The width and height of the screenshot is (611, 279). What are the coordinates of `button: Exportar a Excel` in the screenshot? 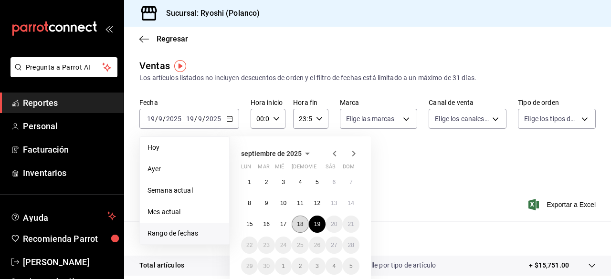 It's located at (562, 205).